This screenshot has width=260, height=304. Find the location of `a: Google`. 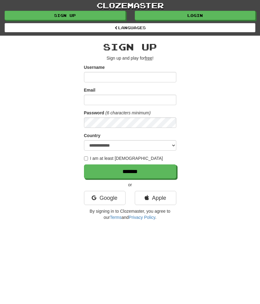

a: Google is located at coordinates (105, 198).